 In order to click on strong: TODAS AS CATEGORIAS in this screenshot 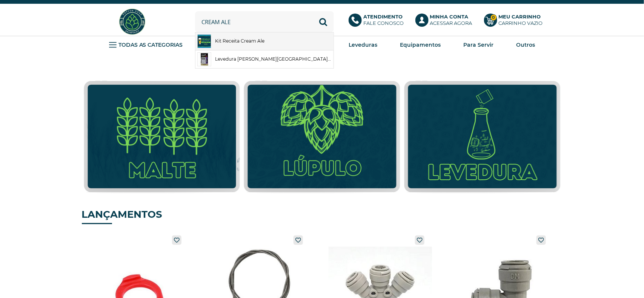, I will do `click(150, 45)`.